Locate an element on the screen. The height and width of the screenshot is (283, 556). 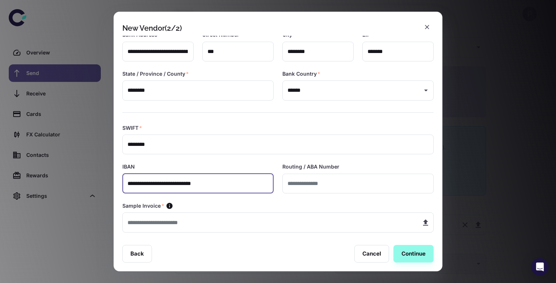
button: Cancel is located at coordinates (371, 253).